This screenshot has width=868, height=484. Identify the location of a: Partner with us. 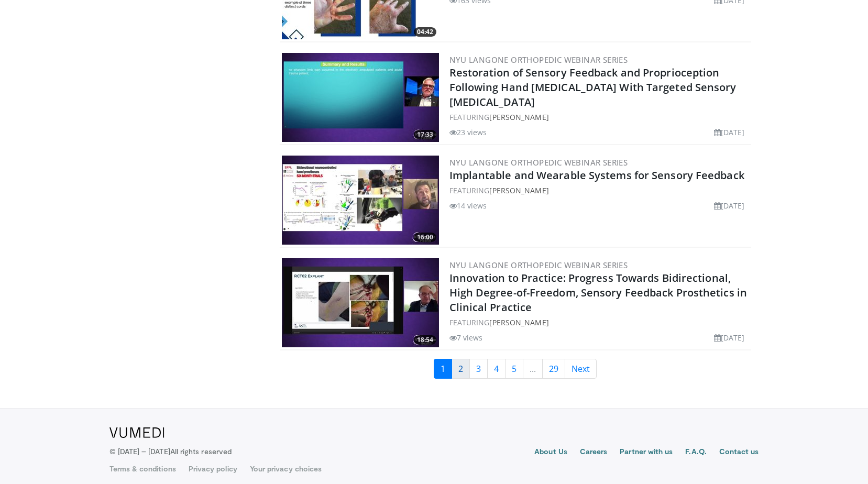
(646, 452).